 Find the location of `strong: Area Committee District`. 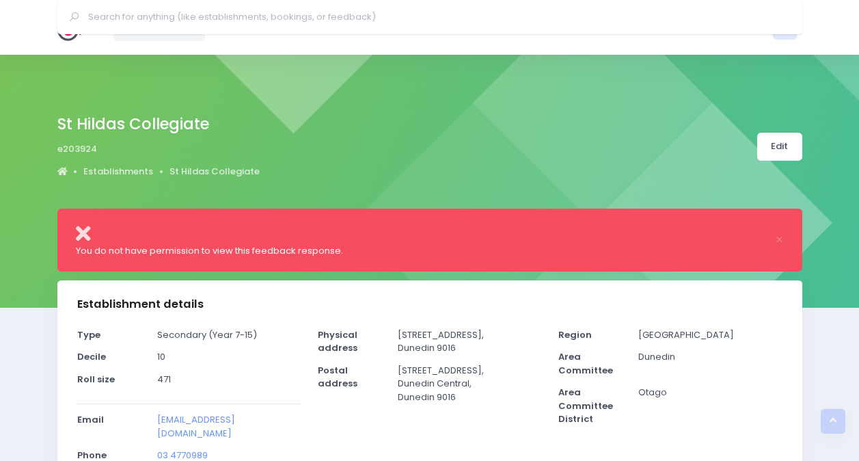

strong: Area Committee District is located at coordinates (586, 405).